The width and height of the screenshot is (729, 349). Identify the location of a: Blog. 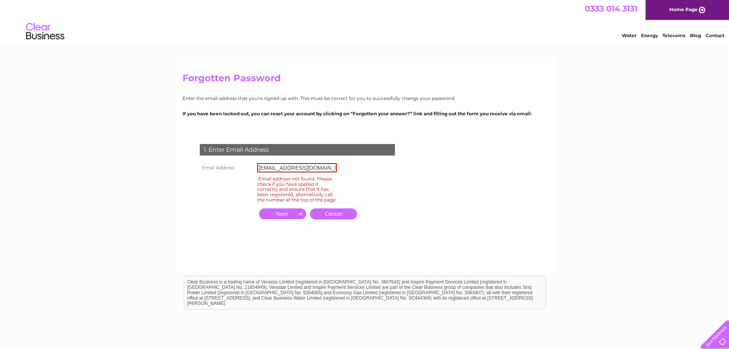
(696, 35).